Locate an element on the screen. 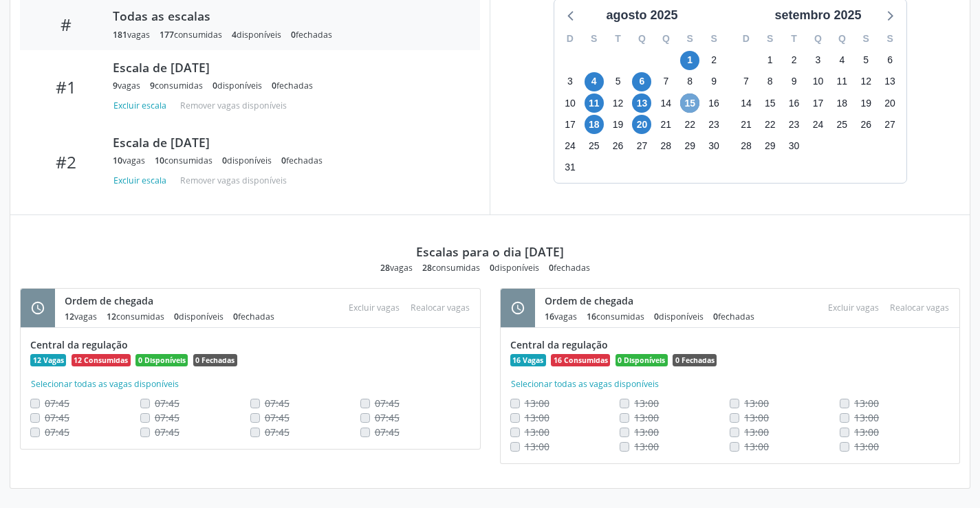 The width and height of the screenshot is (980, 508). span: terça-feira, 12 de agosto de 2025 is located at coordinates (618, 103).